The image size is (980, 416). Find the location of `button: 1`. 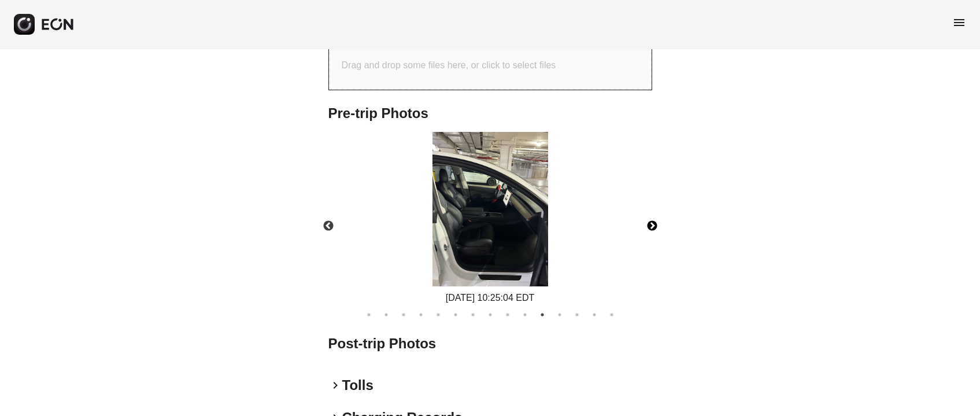

button: 1 is located at coordinates (369, 315).